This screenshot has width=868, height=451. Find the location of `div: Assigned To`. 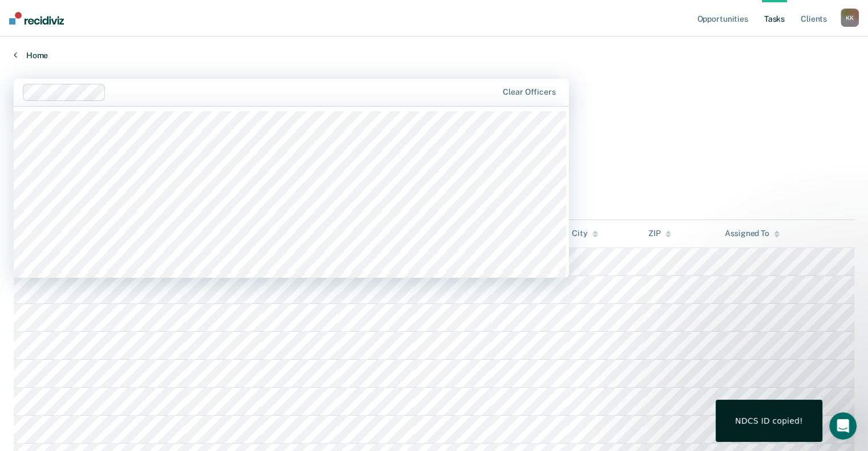

div: Assigned To is located at coordinates (752, 234).